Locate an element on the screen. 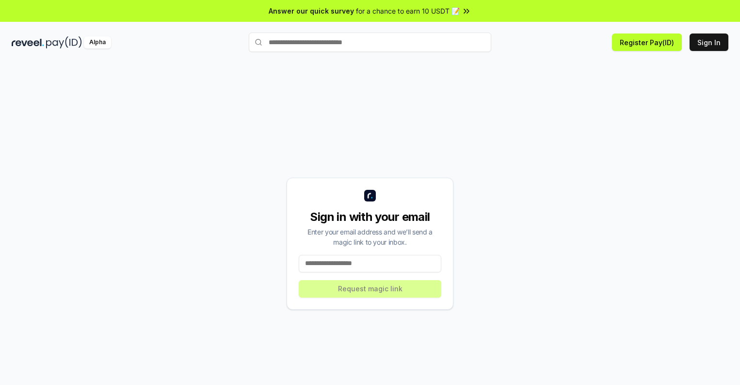 The width and height of the screenshot is (740, 385). span: Answer our quick survey is located at coordinates (311, 11).